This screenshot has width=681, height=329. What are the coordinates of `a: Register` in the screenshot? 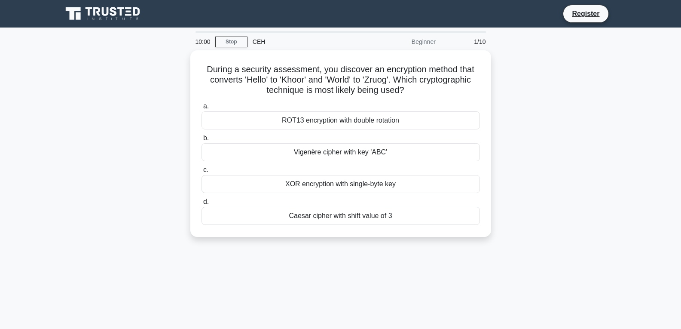 It's located at (585, 13).